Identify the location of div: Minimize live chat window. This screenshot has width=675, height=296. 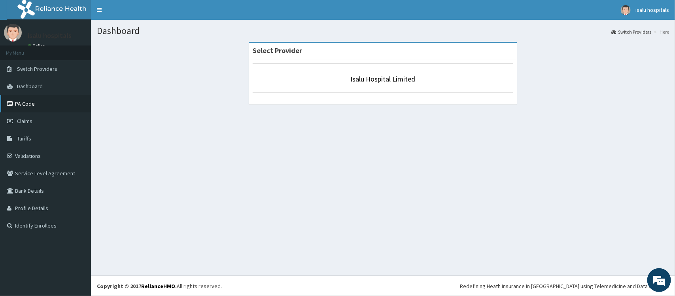
(139, 13).